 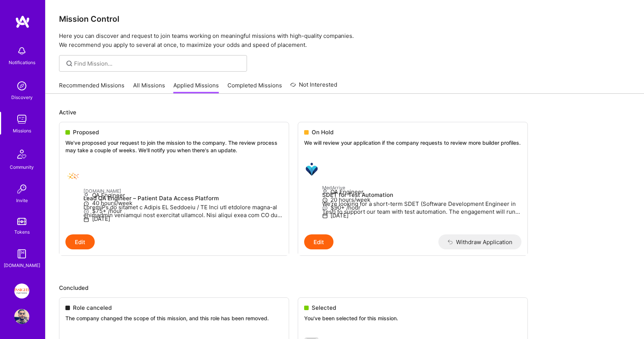 What do you see at coordinates (22, 51) in the screenshot?
I see `img: bell` at bounding box center [22, 51].